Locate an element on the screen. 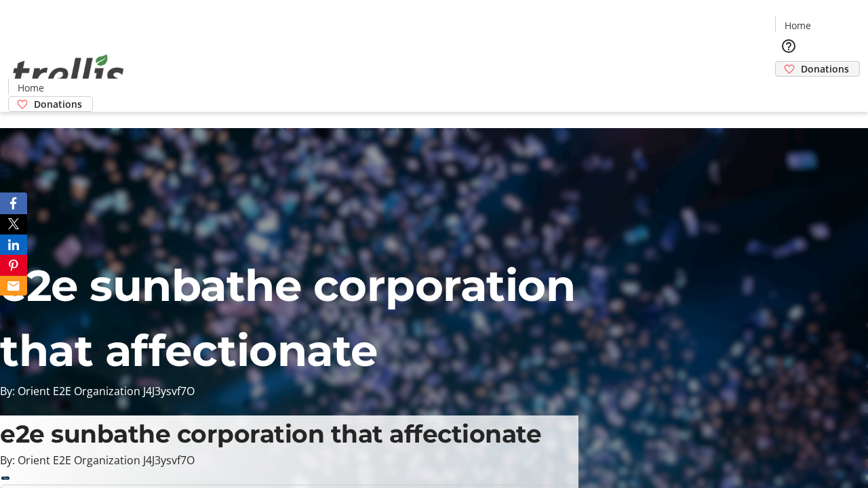  button: Cart is located at coordinates (788, 90).